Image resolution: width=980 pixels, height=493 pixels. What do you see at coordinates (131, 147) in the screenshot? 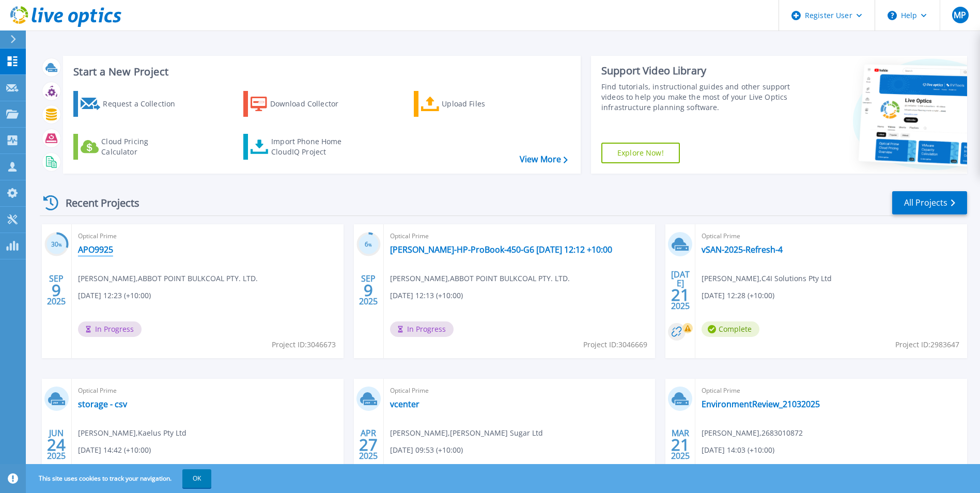
I see `a: Cloud Pricing Calculator` at bounding box center [131, 147].